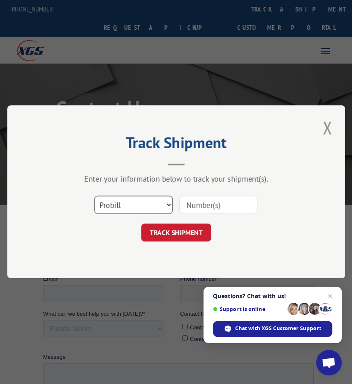 The width and height of the screenshot is (352, 384). I want to click on span: Contact by Email, so click(168, 87).